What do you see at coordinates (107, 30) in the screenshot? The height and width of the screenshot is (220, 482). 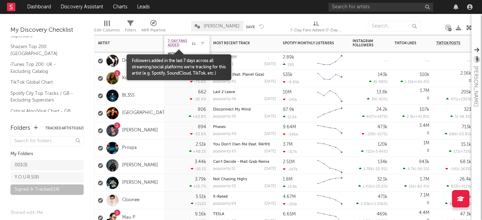 I see `div: Edit Columns` at bounding box center [107, 30].